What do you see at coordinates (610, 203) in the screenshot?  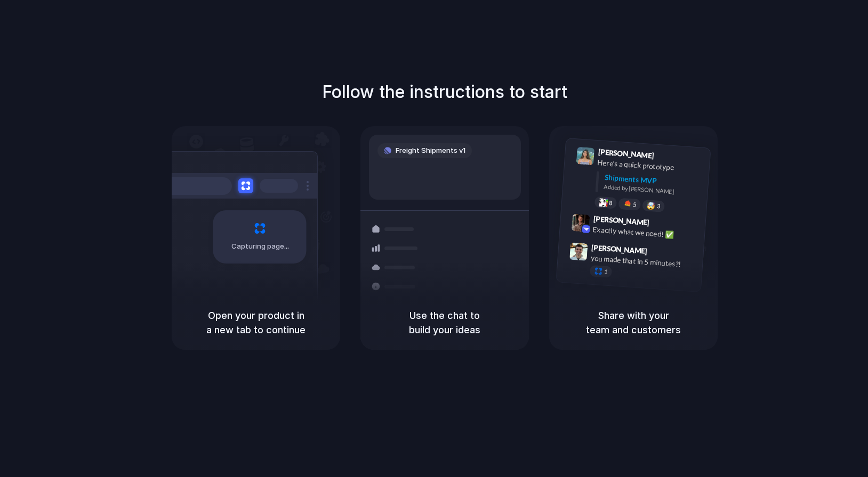 I see `span: 8` at bounding box center [610, 203].